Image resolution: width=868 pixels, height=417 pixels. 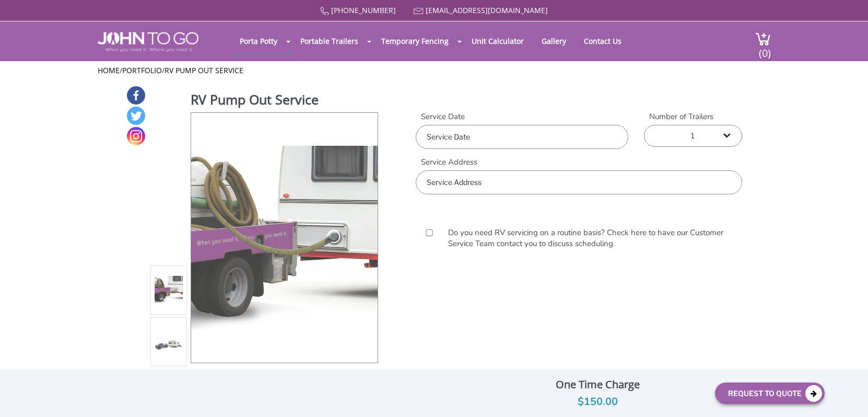 What do you see at coordinates (284, 101) in the screenshot?
I see `h1: RV Pump Out Service` at bounding box center [284, 101].